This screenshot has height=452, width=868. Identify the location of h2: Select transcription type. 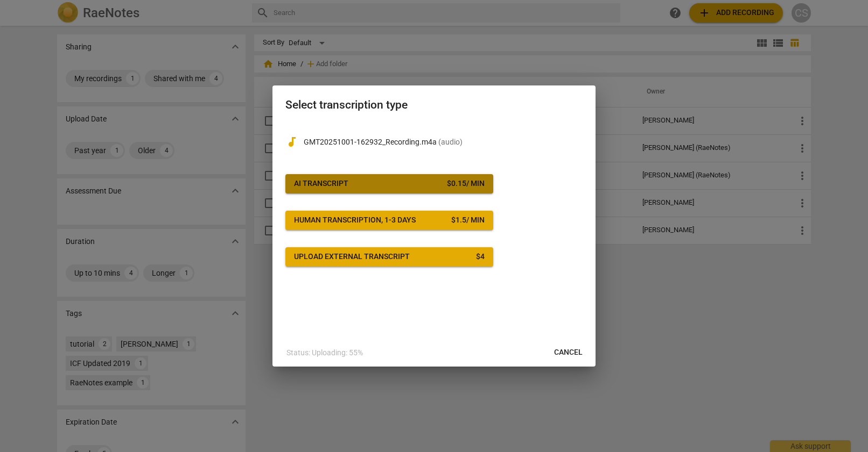
(434, 105).